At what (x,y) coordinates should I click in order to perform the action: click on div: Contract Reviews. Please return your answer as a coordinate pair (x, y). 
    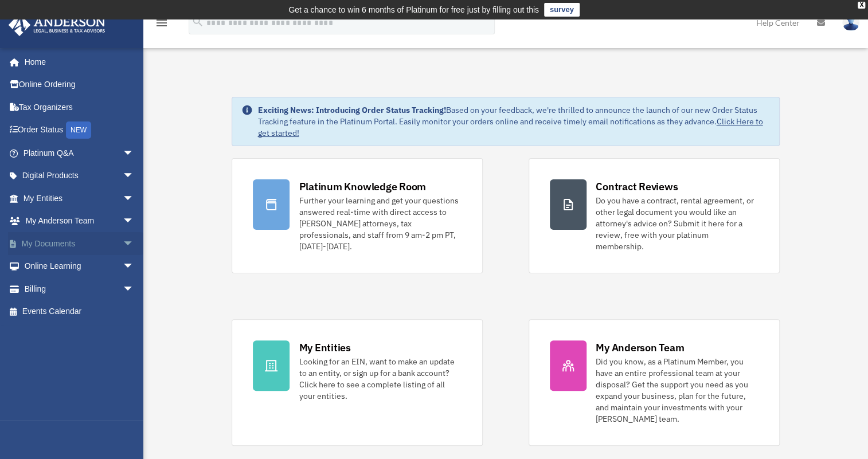
    Looking at the image, I should click on (636, 186).